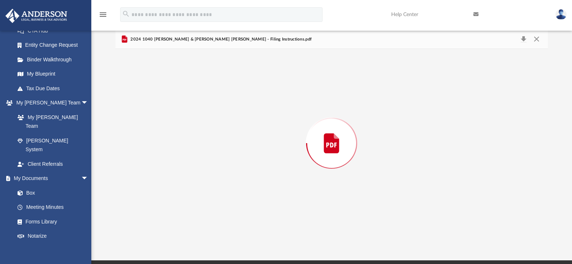  Describe the element at coordinates (126, 14) in the screenshot. I see `i: search` at that location.